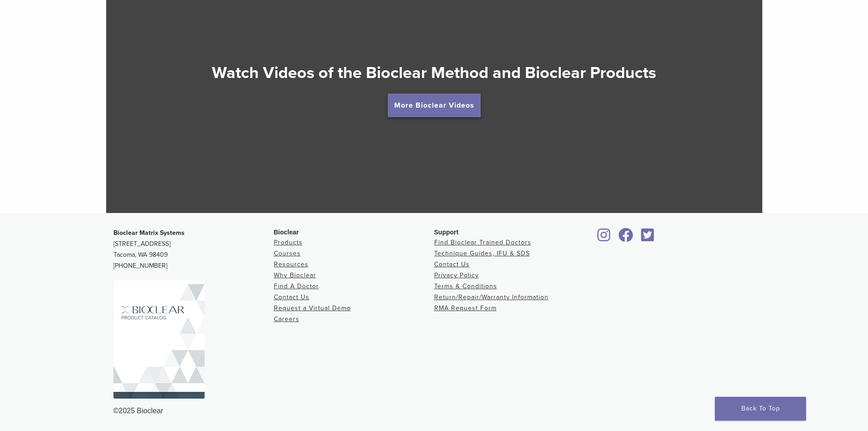  What do you see at coordinates (286, 319) in the screenshot?
I see `a: Careers` at bounding box center [286, 319].